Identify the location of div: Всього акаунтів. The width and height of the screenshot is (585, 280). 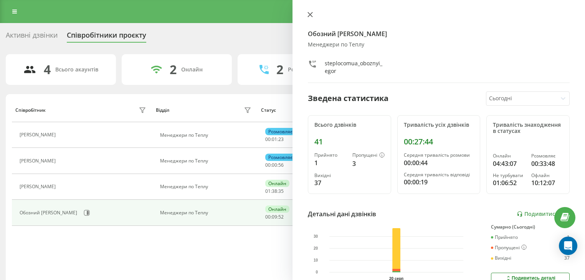
(77, 69).